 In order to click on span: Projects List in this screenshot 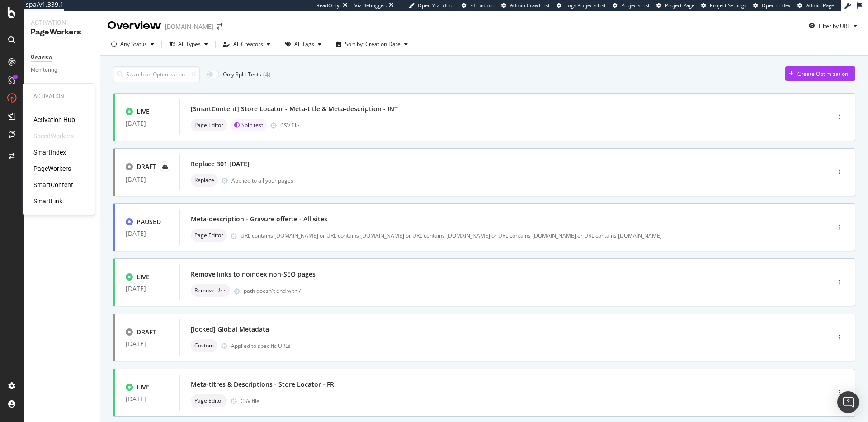, I will do `click(635, 5)`.